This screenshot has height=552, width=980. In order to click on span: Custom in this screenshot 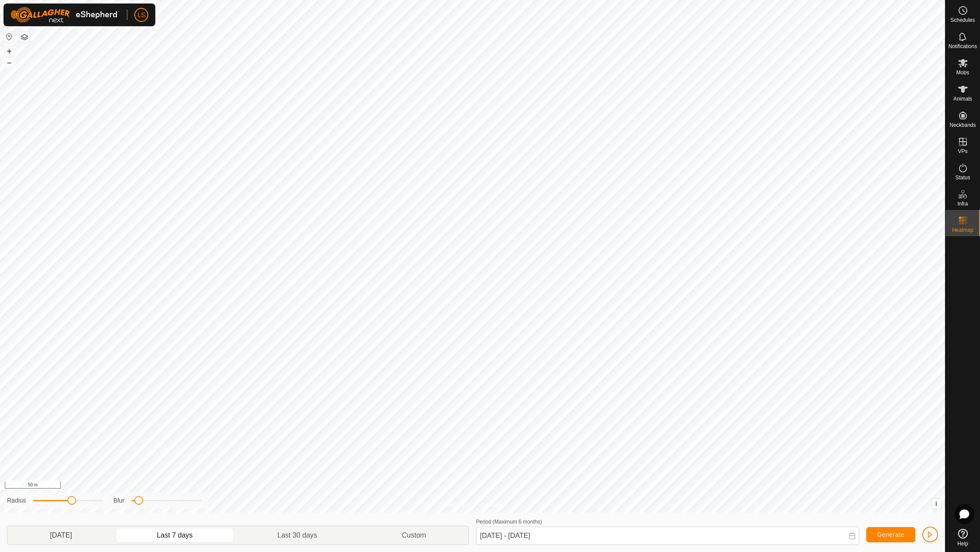, I will do `click(414, 535)`.